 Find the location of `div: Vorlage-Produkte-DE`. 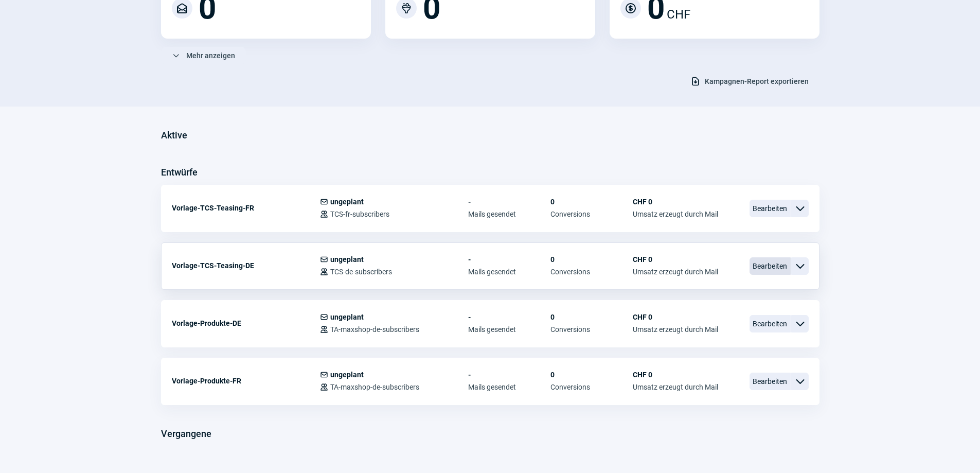

div: Vorlage-Produkte-DE is located at coordinates (246, 323).